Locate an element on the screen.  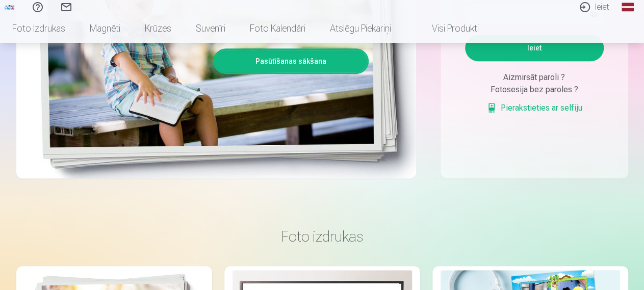
a: Krūzes is located at coordinates (158, 28).